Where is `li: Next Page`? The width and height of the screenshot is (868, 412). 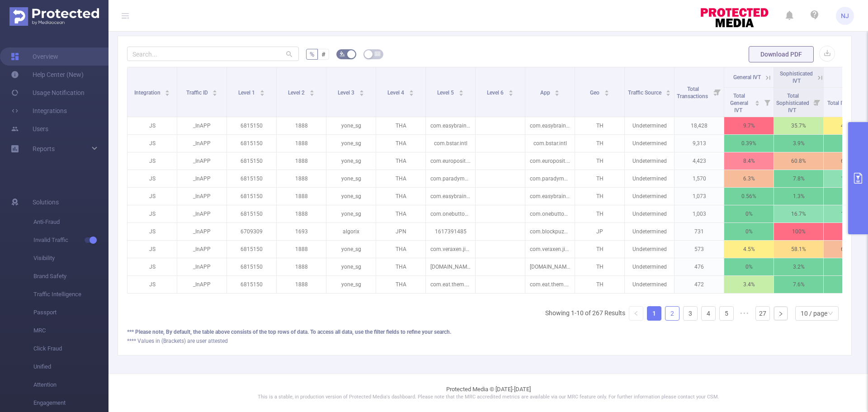 li: Next Page is located at coordinates (781, 313).